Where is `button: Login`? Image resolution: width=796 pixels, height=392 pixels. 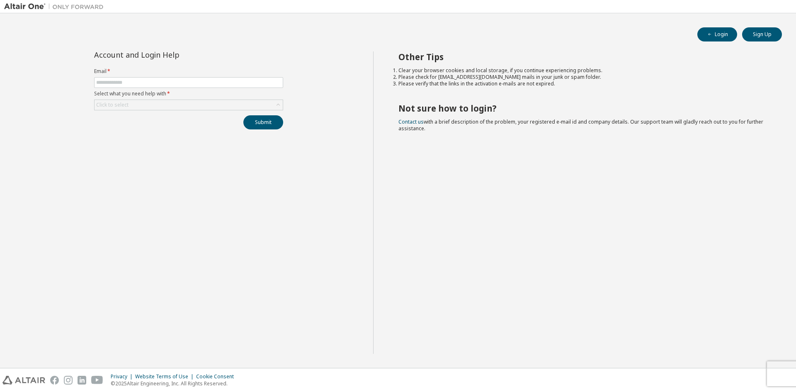 button: Login is located at coordinates (717, 34).